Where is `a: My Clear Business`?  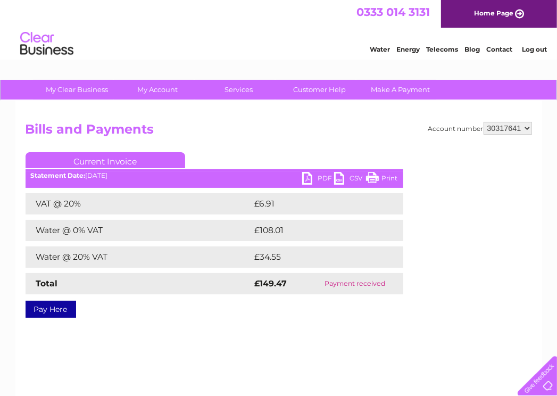
a: My Clear Business is located at coordinates (77, 89).